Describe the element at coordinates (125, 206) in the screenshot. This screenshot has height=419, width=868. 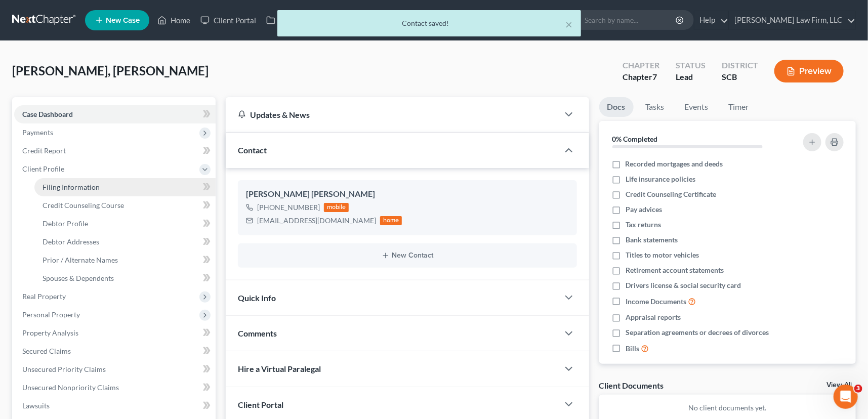
I see `a: Credit Counseling Course` at that location.